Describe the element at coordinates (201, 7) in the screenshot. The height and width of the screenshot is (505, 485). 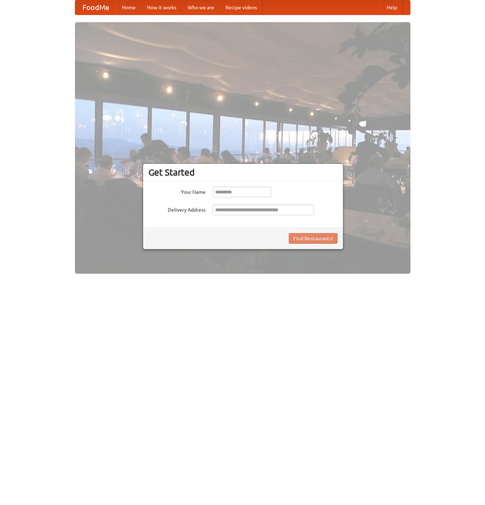
I see `a: Who we are` at that location.